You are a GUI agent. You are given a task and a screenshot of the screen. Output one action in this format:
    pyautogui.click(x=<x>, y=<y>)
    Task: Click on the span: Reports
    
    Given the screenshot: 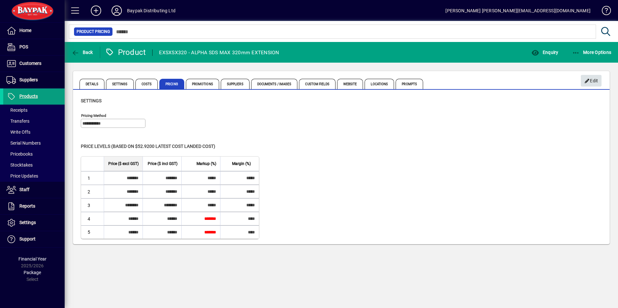 What is the action you would take?
    pyautogui.click(x=27, y=206)
    